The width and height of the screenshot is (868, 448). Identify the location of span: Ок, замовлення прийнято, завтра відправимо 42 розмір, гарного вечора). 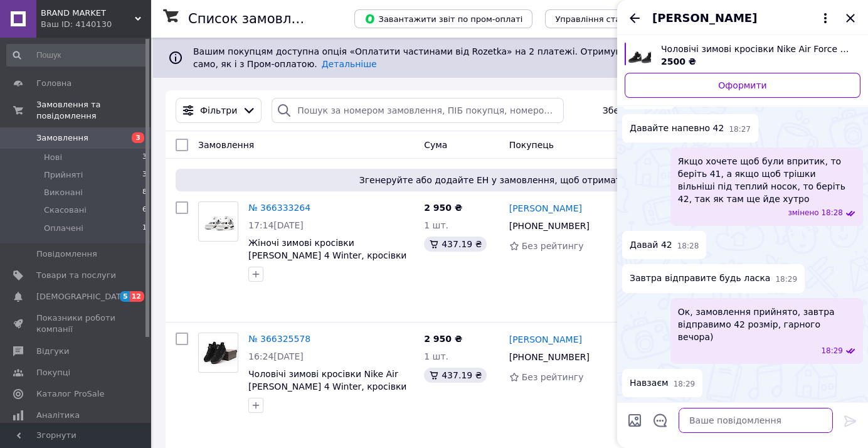
(766, 324).